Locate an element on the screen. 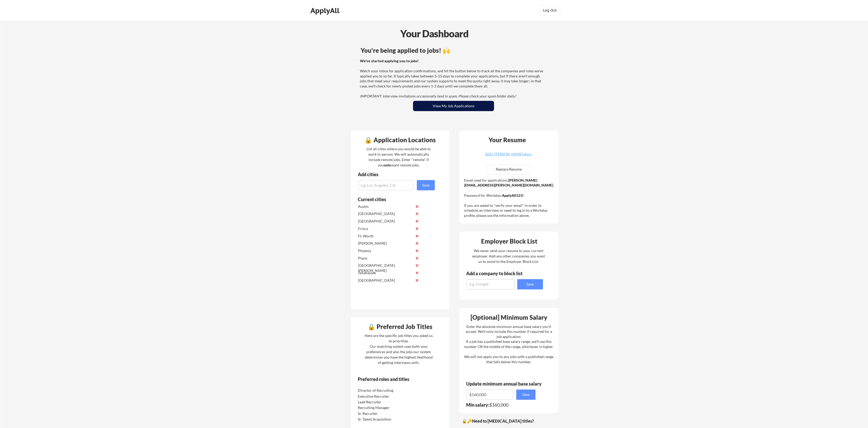  div: List all cities where you would be able to work in-person. We will automatically include remote j... is located at coordinates (398, 157).